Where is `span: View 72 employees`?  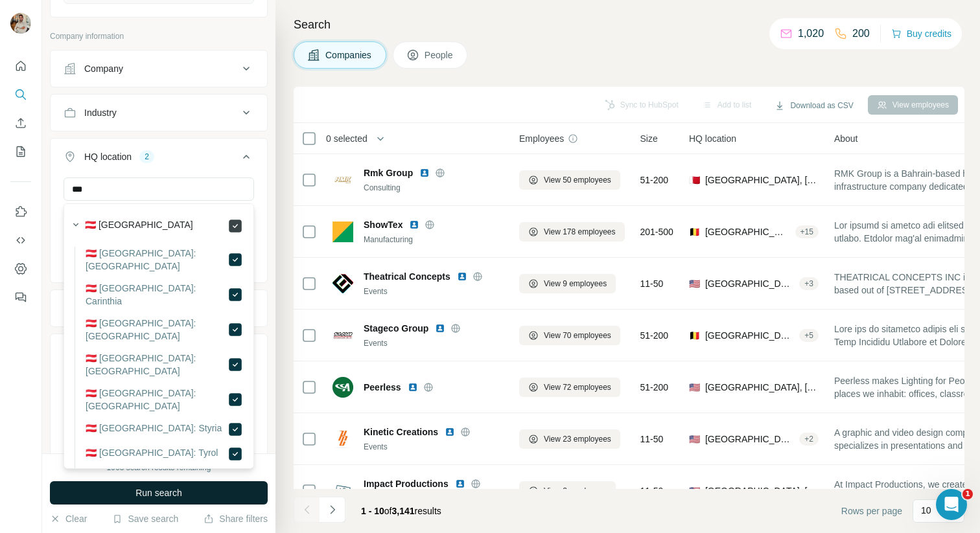
span: View 72 employees is located at coordinates (577, 387).